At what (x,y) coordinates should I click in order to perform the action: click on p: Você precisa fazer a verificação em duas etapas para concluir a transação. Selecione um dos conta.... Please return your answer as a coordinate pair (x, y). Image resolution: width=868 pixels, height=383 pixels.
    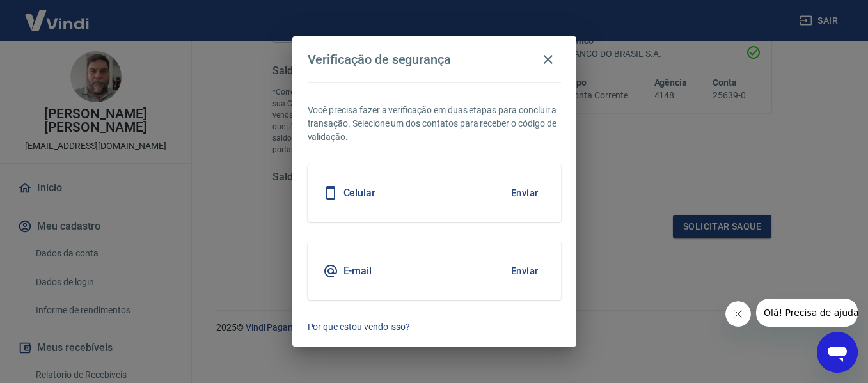
    Looking at the image, I should click on (434, 124).